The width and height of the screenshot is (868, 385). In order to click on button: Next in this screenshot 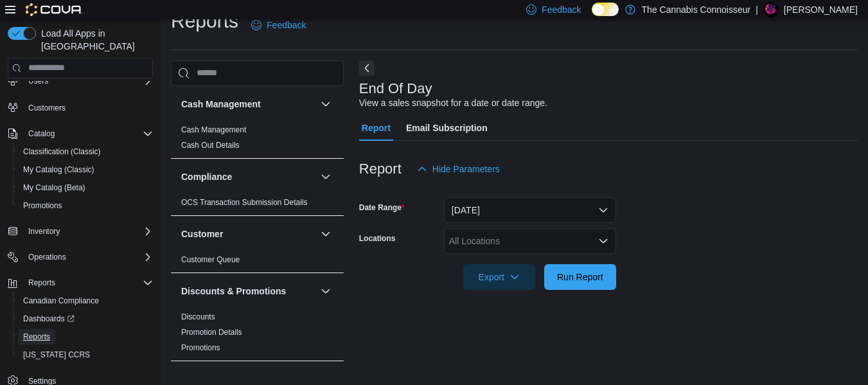, I will do `click(367, 68)`.